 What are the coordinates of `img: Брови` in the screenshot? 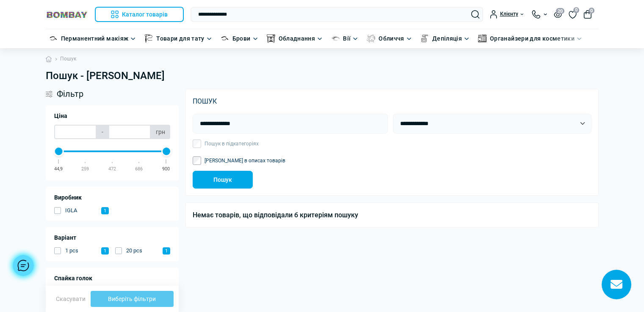 It's located at (225, 39).